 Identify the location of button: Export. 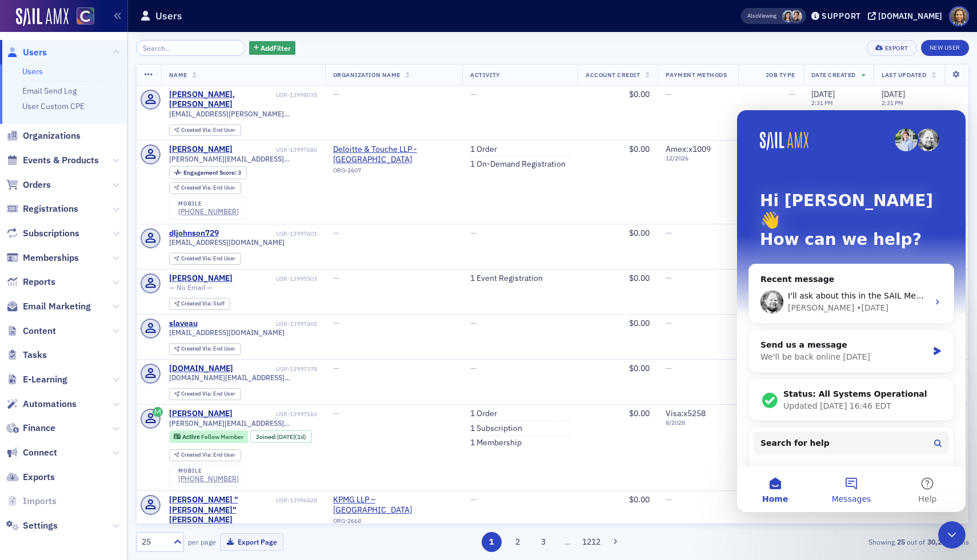
(891, 48).